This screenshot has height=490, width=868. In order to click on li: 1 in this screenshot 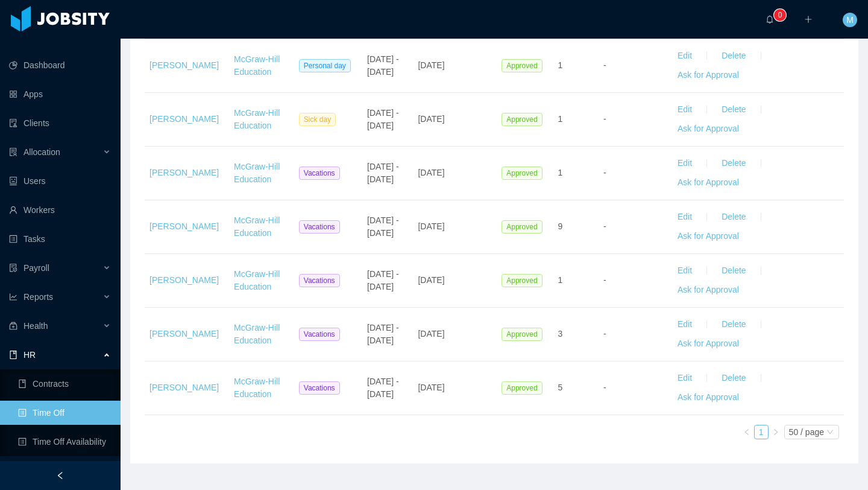, I will do `click(761, 431)`.